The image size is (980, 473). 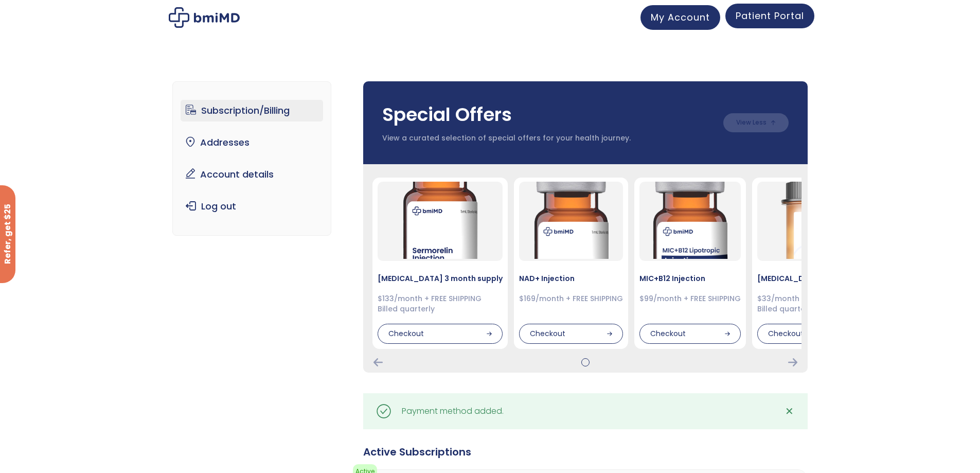 What do you see at coordinates (204, 18) in the screenshot?
I see `div: My account` at bounding box center [204, 18].